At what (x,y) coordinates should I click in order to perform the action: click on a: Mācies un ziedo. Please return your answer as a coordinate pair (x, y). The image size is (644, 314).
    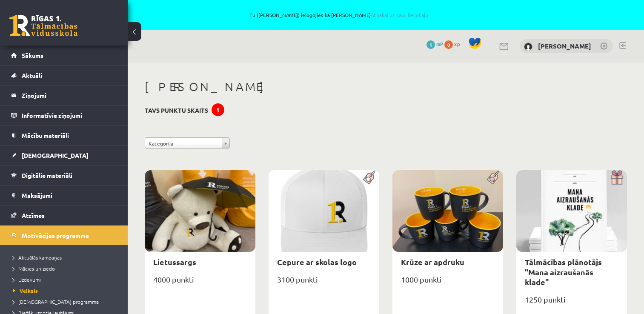
    Looking at the image, I should click on (66, 269).